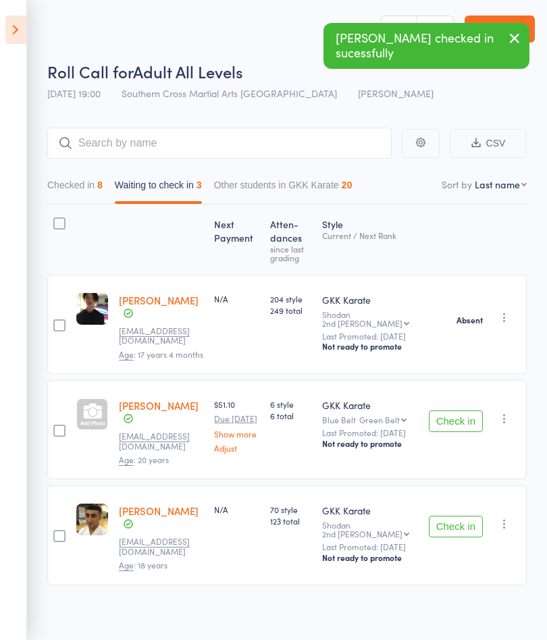 The width and height of the screenshot is (547, 640). Describe the element at coordinates (290, 520) in the screenshot. I see `span: 123 total` at that location.